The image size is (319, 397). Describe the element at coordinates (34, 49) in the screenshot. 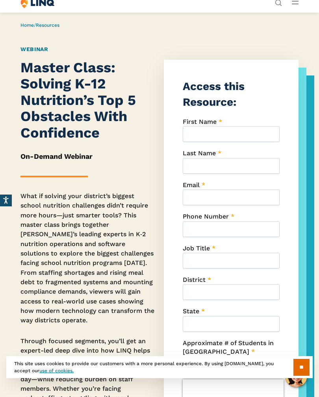

I see `a: Webinar` at that location.